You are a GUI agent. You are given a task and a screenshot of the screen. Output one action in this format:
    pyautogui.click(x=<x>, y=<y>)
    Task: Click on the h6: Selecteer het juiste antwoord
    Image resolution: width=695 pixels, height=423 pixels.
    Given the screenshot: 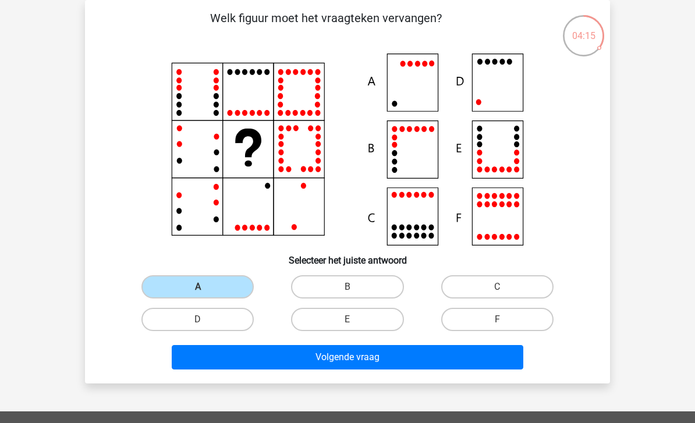 What is the action you would take?
    pyautogui.click(x=347, y=255)
    